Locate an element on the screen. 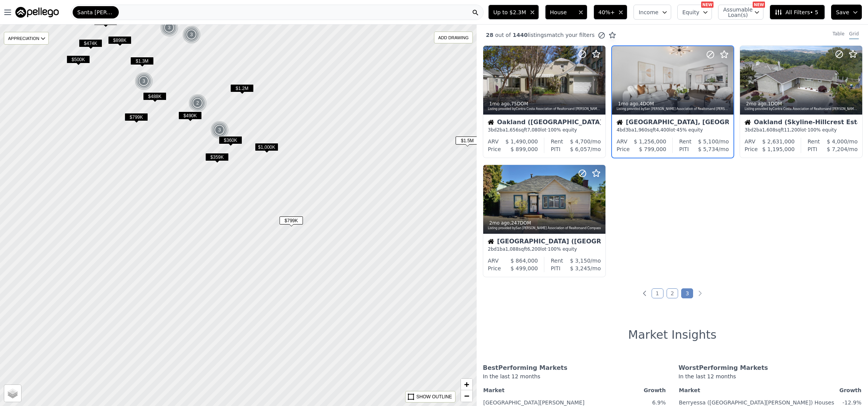 The image size is (868, 406). span: Save is located at coordinates (843, 13).